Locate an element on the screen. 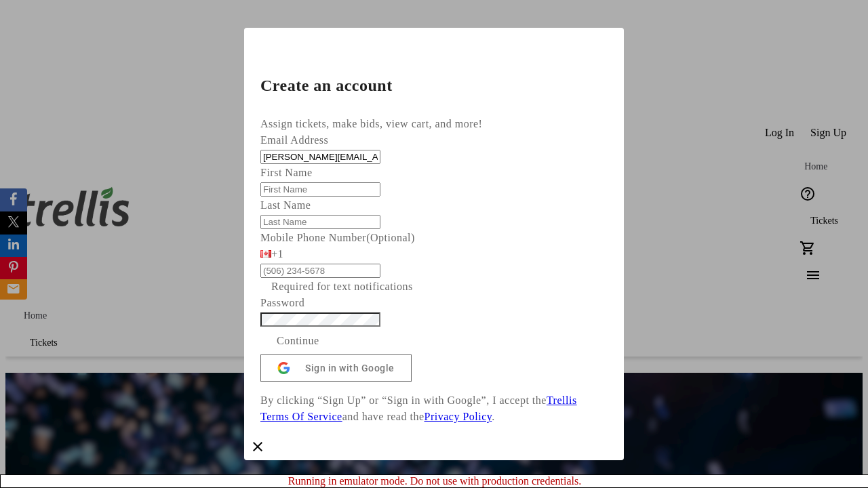 The image size is (868, 488). span: Continue is located at coordinates (297, 341).